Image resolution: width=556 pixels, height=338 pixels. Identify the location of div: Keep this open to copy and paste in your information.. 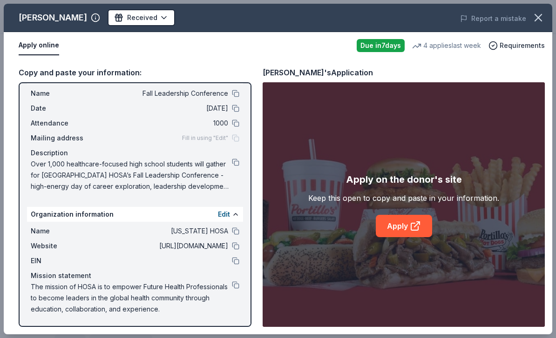
(403, 198).